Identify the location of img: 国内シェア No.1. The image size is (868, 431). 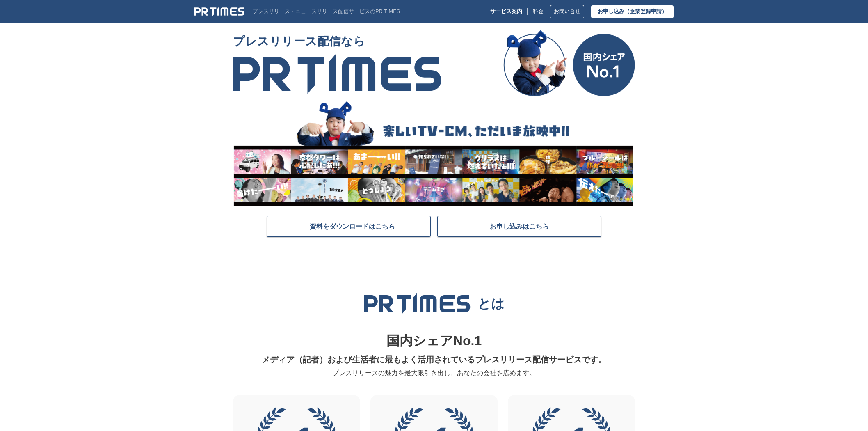
(569, 63).